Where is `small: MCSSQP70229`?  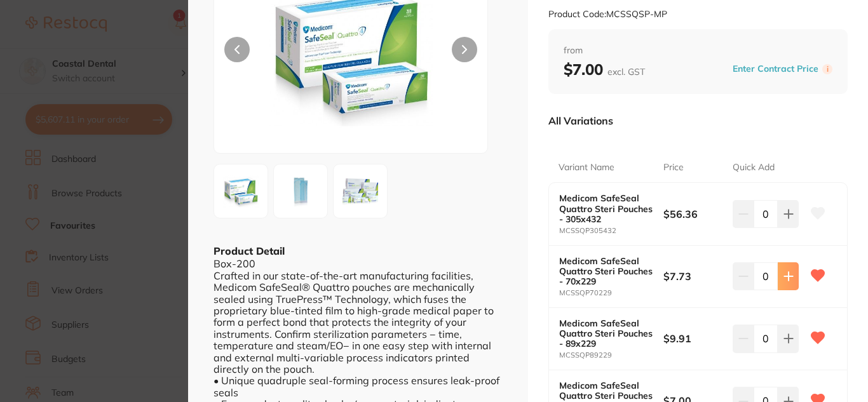
small: MCSSQP70229 is located at coordinates (611, 293).